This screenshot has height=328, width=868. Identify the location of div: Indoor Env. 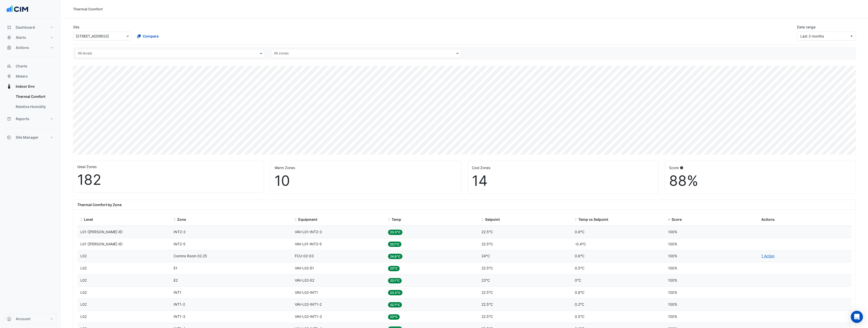
(30, 103).